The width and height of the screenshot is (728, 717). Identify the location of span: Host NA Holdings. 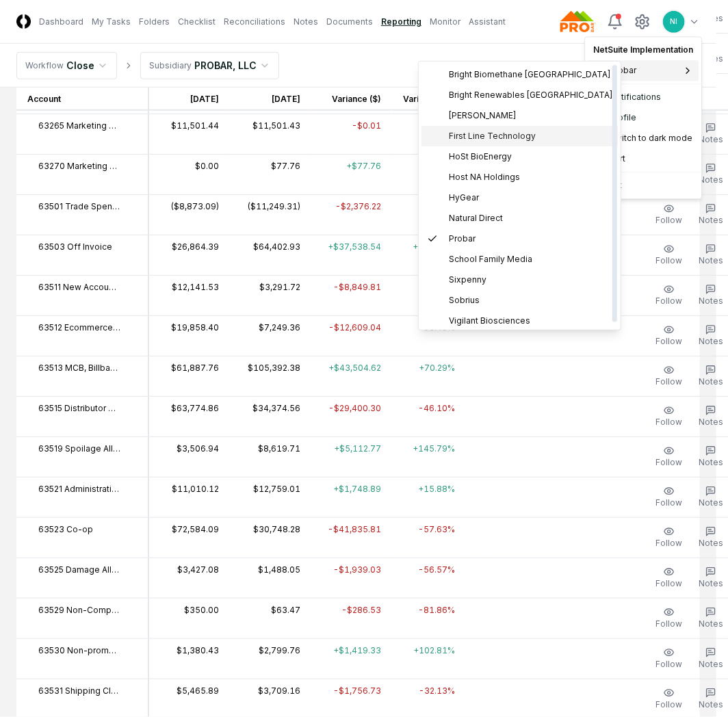
(485, 178).